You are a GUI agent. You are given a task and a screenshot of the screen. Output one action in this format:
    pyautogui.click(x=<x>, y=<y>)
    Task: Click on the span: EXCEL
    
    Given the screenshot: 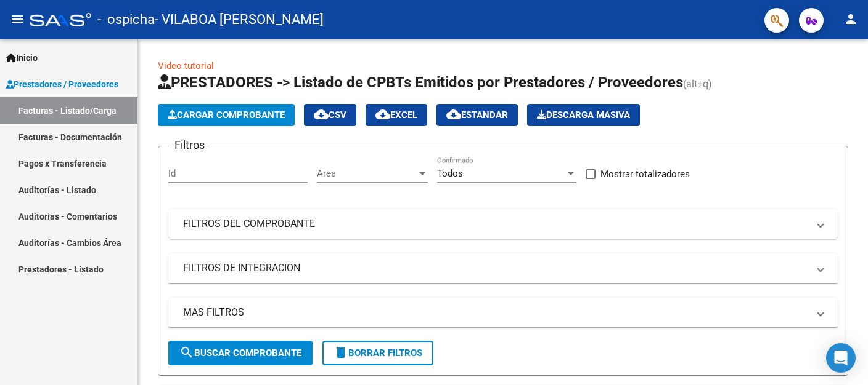 What is the action you would take?
    pyautogui.click(x=396, y=115)
    